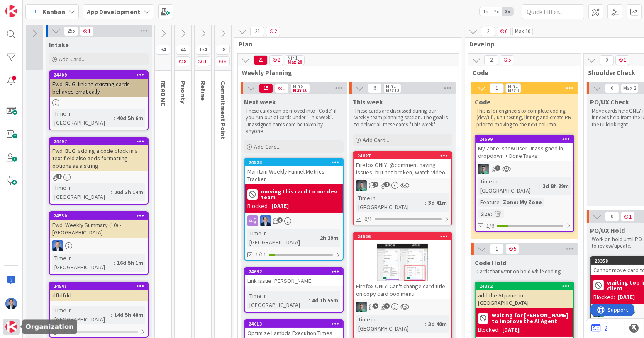 Image resolution: width=644 pixels, height=338 pixels. What do you see at coordinates (99, 84) in the screenshot?
I see `div: 24409Fwd: BUG: linking existing cards behaves erratically` at bounding box center [99, 84].